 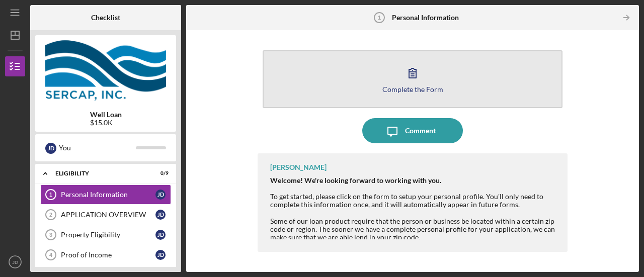 What do you see at coordinates (51, 255) in the screenshot?
I see `tspan: 4` at bounding box center [51, 255].